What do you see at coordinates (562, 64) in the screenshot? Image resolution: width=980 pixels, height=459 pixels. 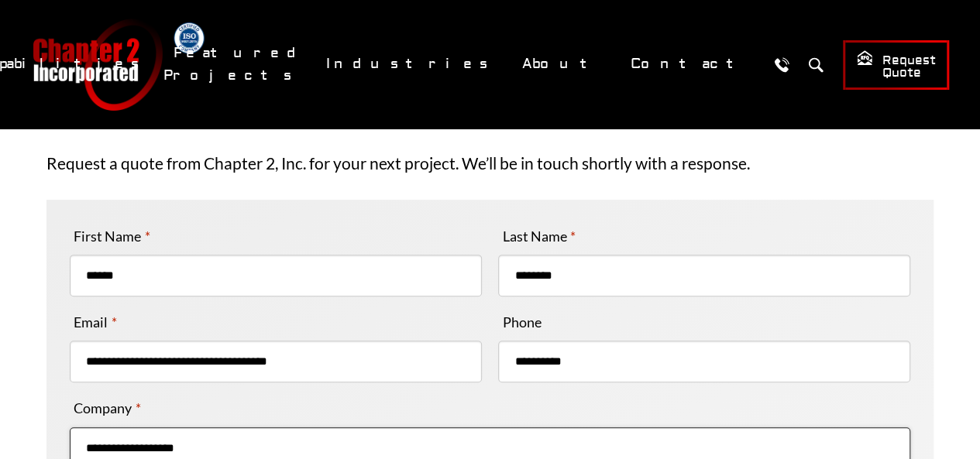 I see `a: About` at bounding box center [562, 64].